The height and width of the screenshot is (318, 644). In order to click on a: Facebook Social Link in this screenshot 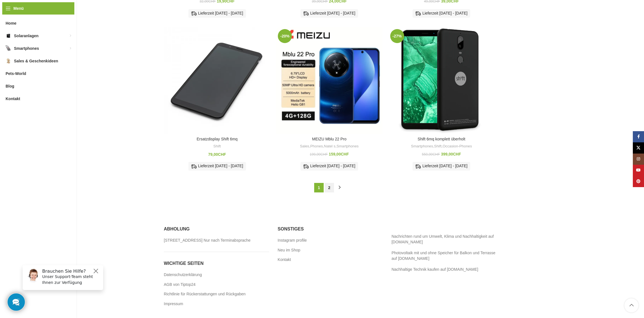, I will do `click(638, 137)`.